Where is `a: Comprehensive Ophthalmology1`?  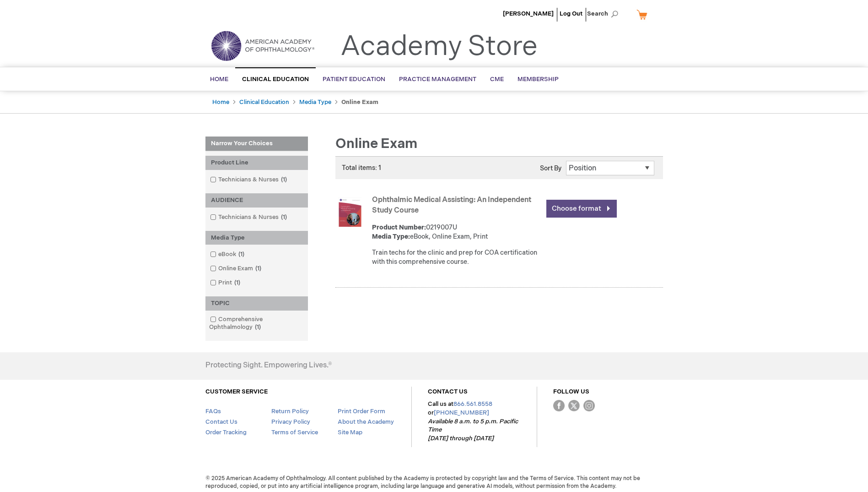
a: Comprehensive Ophthalmology1 is located at coordinates (256, 323).